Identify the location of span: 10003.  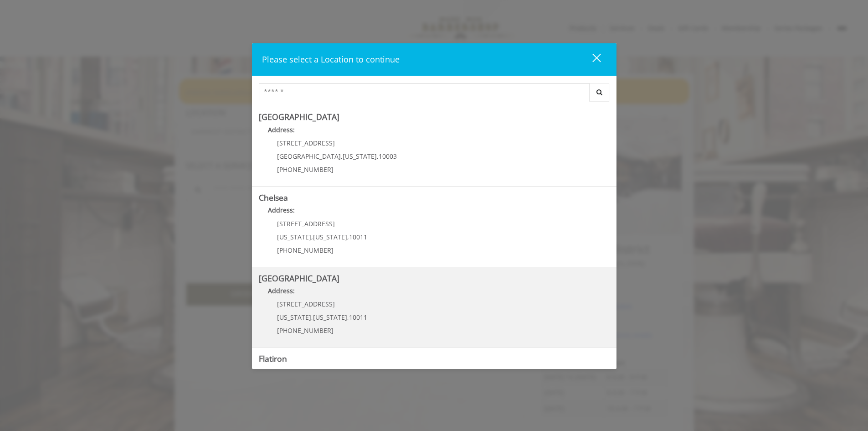
(388, 156).